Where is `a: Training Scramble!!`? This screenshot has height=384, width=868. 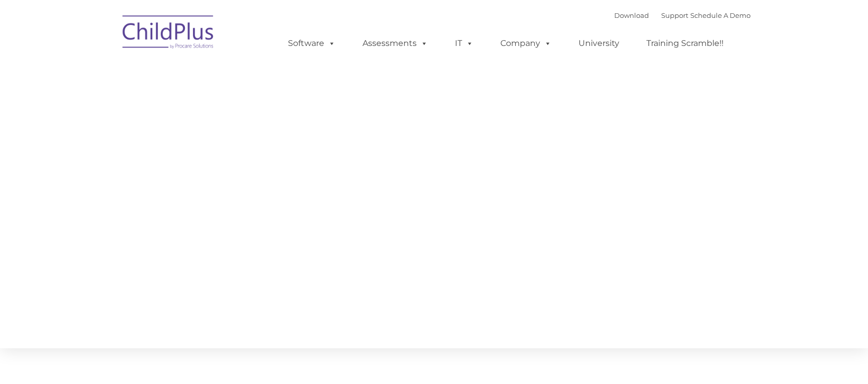
a: Training Scramble!! is located at coordinates (685, 43).